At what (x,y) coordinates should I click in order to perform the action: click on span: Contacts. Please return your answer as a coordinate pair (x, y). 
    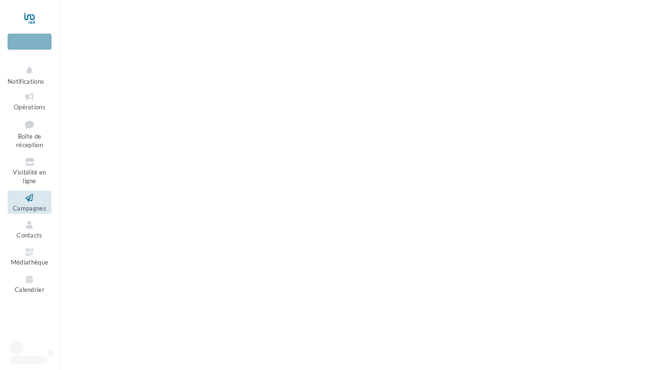
    Looking at the image, I should click on (29, 235).